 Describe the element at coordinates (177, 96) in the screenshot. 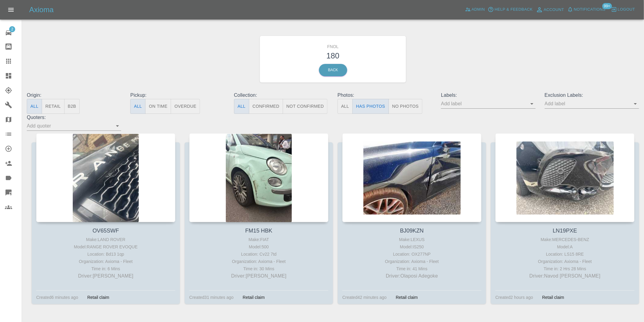

I see `p: Pickup:` at that location.